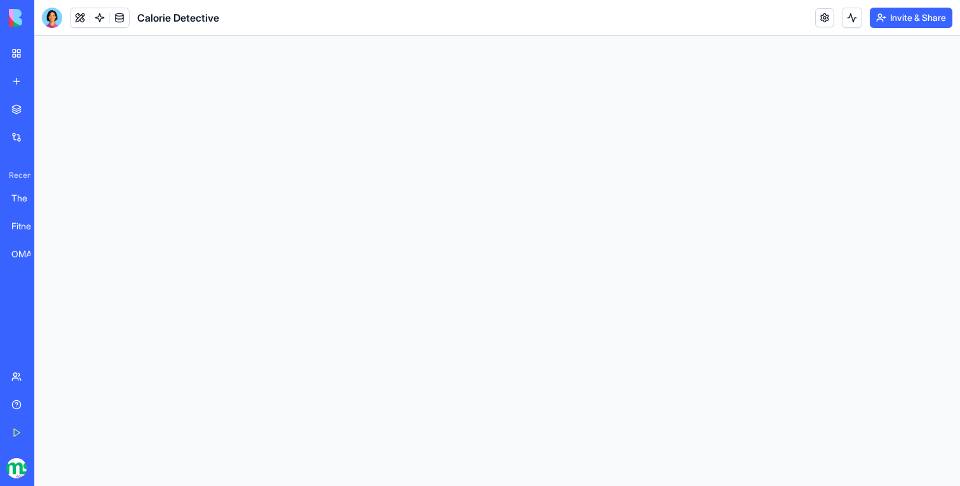  Describe the element at coordinates (29, 254) in the screenshot. I see `a: OMAD Life Tracker` at that location.